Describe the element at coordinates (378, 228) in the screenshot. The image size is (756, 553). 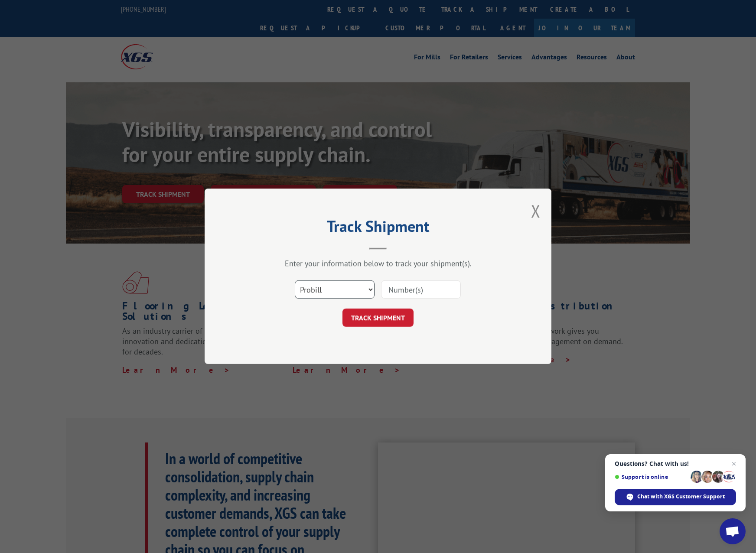
I see `h2: Track Shipment` at that location.